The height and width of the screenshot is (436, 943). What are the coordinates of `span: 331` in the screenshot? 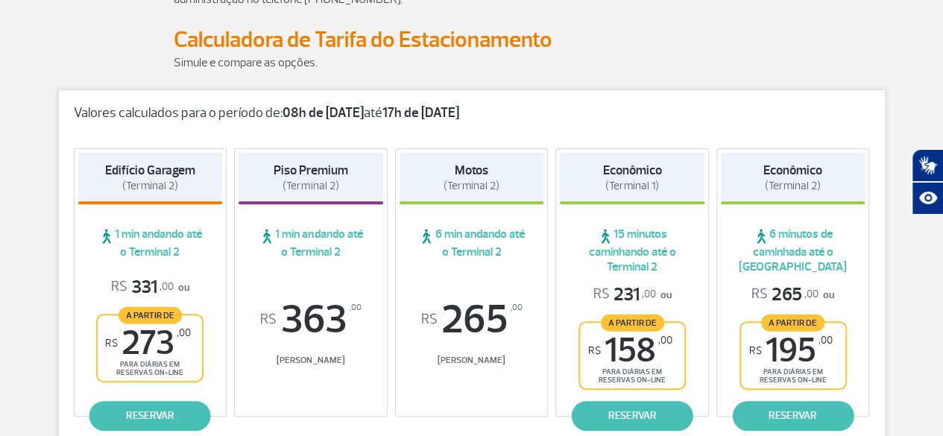 It's located at (142, 287).